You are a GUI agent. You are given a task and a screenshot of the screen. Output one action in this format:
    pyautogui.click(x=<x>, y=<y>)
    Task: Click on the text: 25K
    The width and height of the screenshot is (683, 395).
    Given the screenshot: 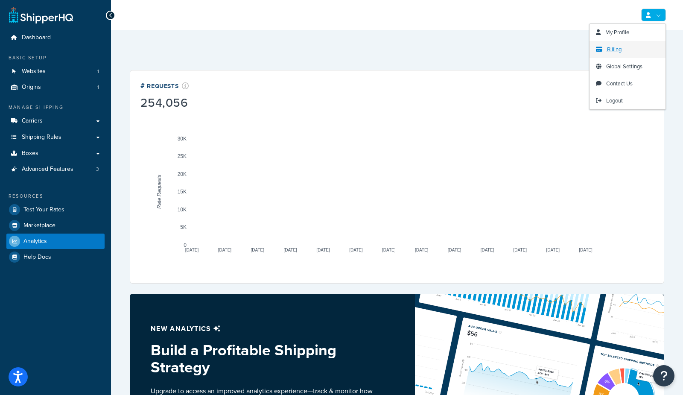 What is the action you would take?
    pyautogui.click(x=182, y=156)
    